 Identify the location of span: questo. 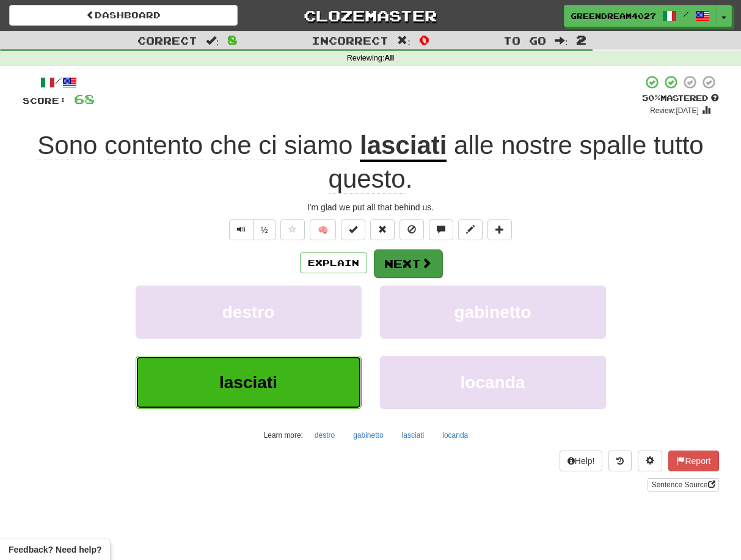
(367, 179).